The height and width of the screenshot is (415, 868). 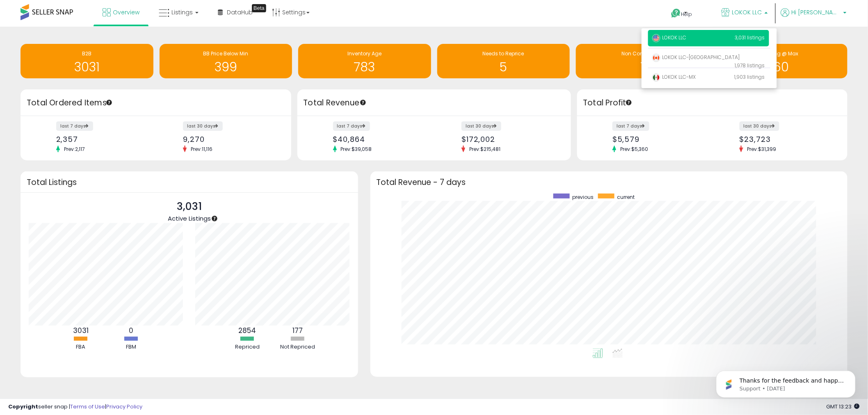 What do you see at coordinates (642, 53) in the screenshot?
I see `span: Non Competitive` at bounding box center [642, 53].